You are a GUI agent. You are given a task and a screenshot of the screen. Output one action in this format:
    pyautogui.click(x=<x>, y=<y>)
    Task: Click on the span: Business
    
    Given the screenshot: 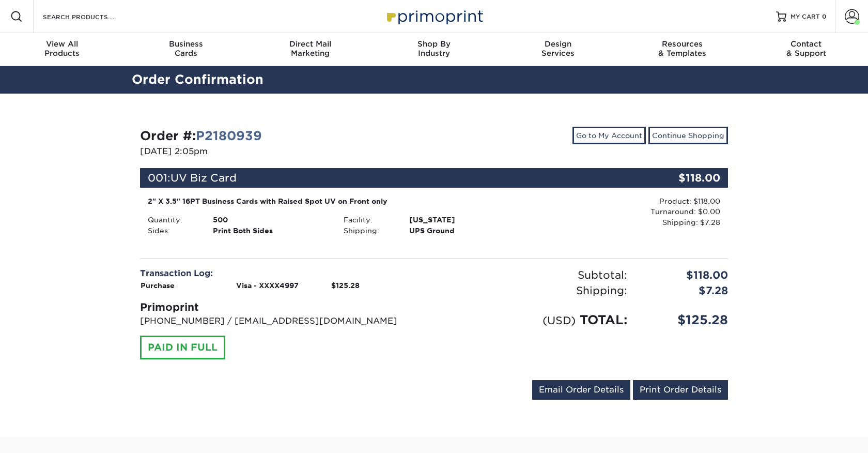 What is the action you would take?
    pyautogui.click(x=186, y=44)
    